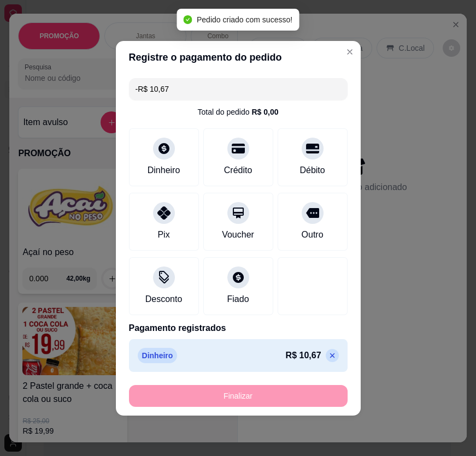 This screenshot has height=456, width=476. Describe the element at coordinates (349, 52) in the screenshot. I see `button: Close` at that location.